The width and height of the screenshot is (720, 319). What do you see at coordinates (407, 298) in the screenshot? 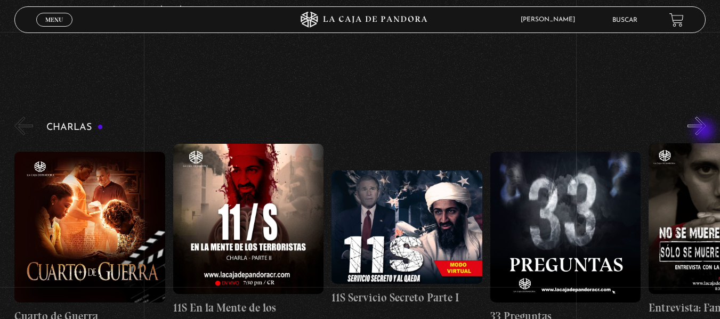
I see `h4: 11S Servicio Secreto Parte I` at bounding box center [407, 298].